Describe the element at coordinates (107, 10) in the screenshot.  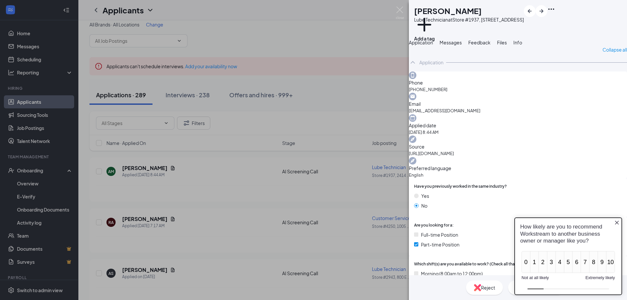
I see `div: Close button` at that location.